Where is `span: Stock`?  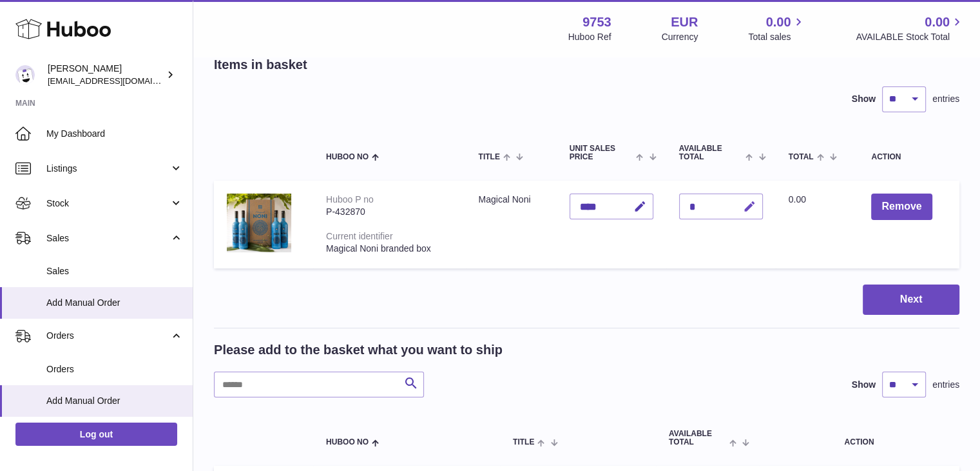 span: Stock is located at coordinates (108, 203).